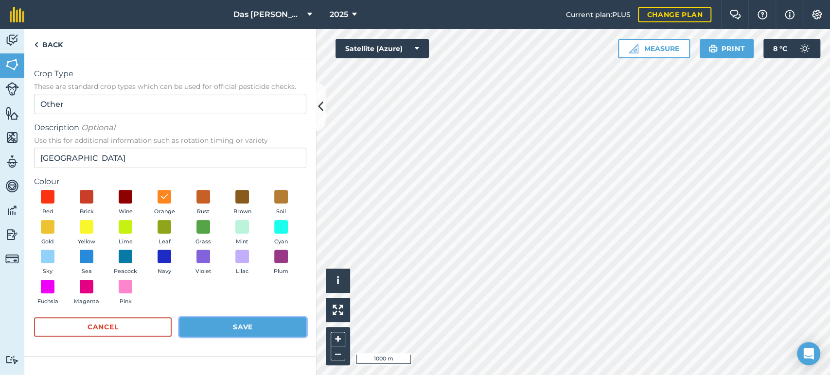  What do you see at coordinates (242, 263) in the screenshot?
I see `button: Lilac` at bounding box center [242, 263].